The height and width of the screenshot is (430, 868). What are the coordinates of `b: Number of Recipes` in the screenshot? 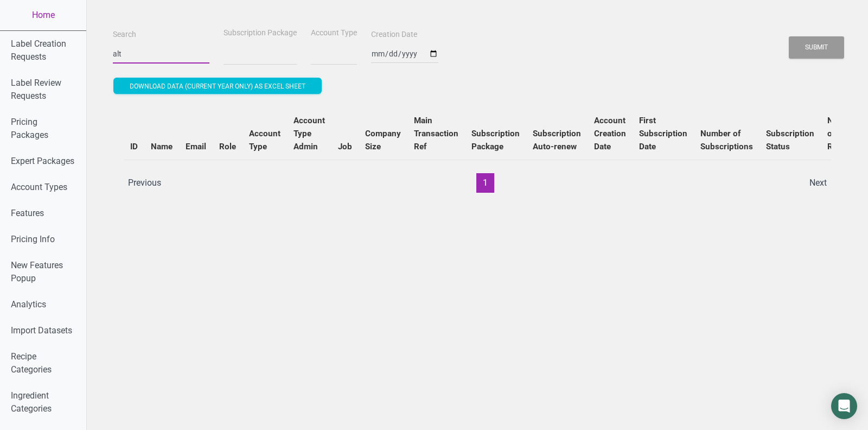 It's located at (843, 133).